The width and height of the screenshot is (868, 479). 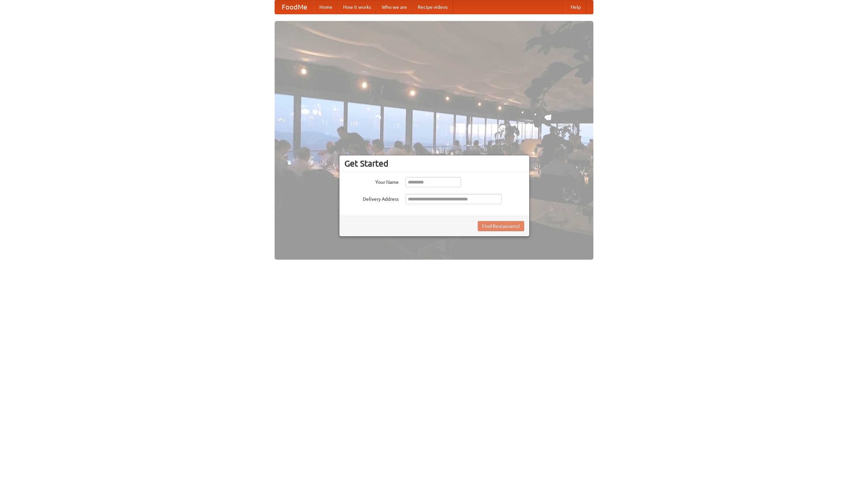 I want to click on a: FoodMe, so click(x=294, y=7).